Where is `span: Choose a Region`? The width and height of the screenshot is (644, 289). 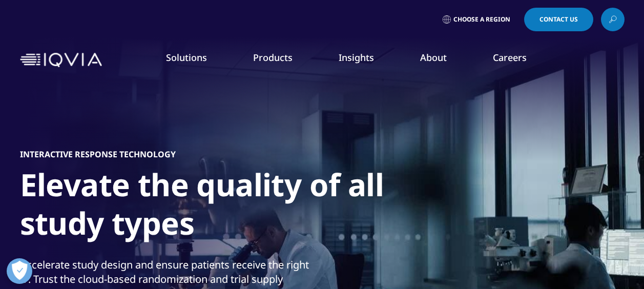
span: Choose a Region is located at coordinates (482, 20).